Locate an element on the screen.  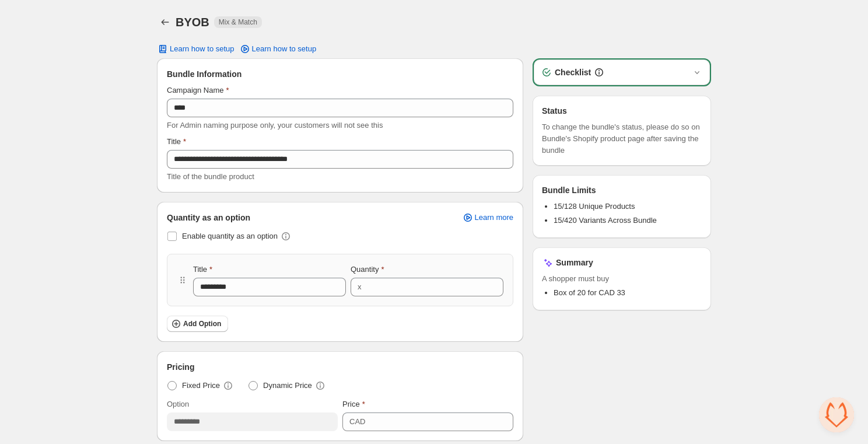
label: Campaign Name is located at coordinates (198, 91).